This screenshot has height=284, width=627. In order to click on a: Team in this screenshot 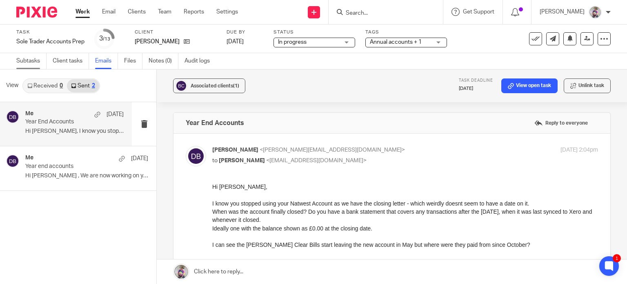, I will do `click(164, 12)`.